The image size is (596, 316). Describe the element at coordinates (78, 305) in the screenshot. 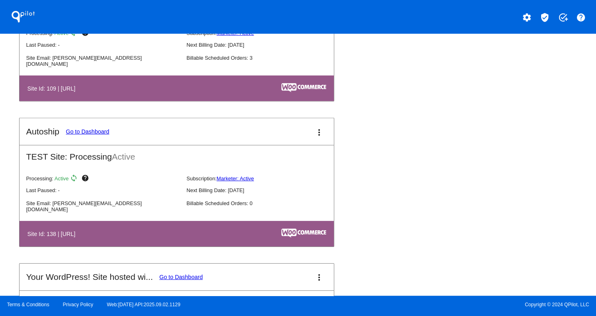

I see `a: Privacy Policy` at that location.